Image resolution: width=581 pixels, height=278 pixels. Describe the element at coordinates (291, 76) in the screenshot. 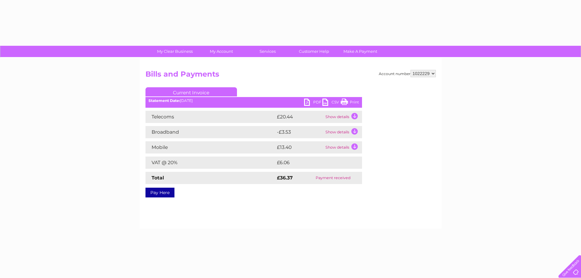

I see `h2: Bills and Payments` at that location.